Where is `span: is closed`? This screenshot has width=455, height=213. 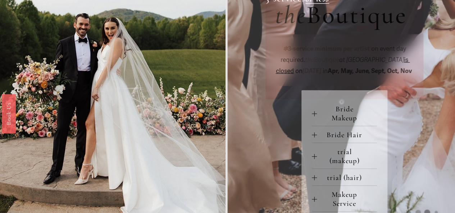
span: is closed is located at coordinates (343, 66).